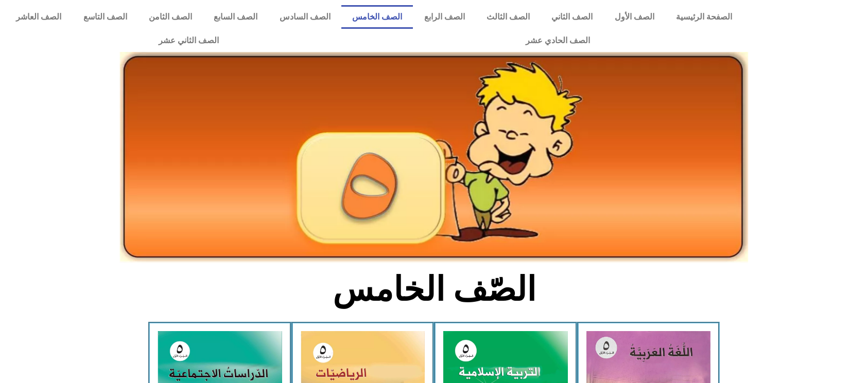  What do you see at coordinates (39, 17) in the screenshot?
I see `a: الصف العاشر` at bounding box center [39, 17].